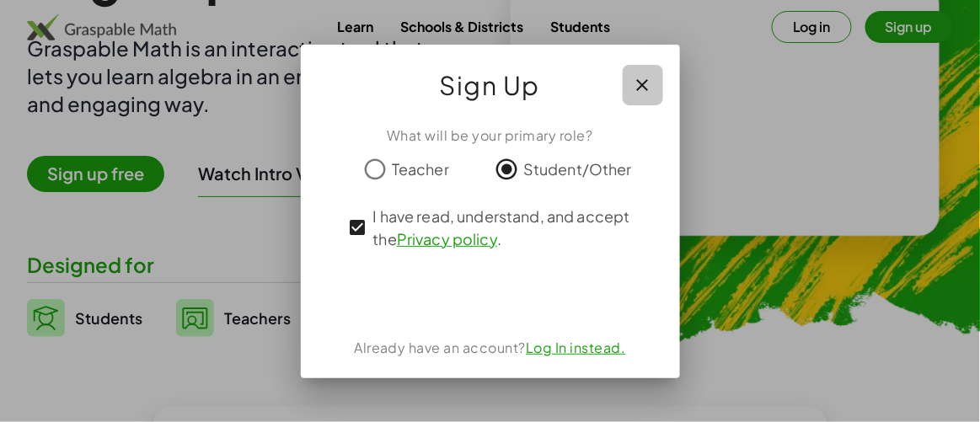 The width and height of the screenshot is (980, 422). What do you see at coordinates (490, 136) in the screenshot?
I see `div: What will be your primary role?` at bounding box center [490, 136].